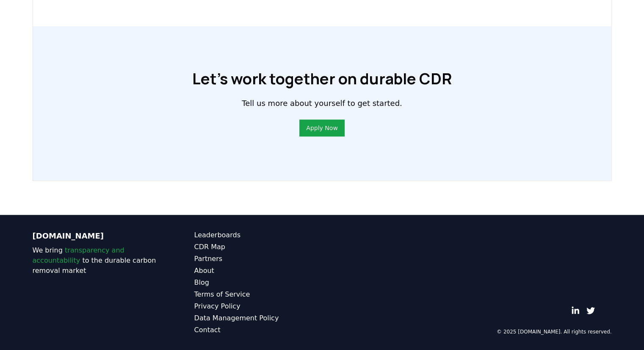 The height and width of the screenshot is (350, 644). What do you see at coordinates (97, 261) in the screenshot?
I see `p: We bring to the durable carbon removal market` at bounding box center [97, 261].